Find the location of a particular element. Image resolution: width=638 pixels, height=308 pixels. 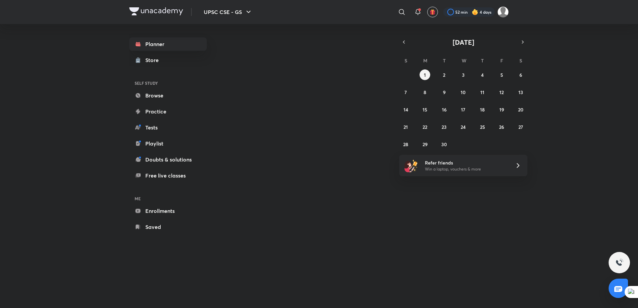

h6: SELF STUDY is located at coordinates (168, 83).